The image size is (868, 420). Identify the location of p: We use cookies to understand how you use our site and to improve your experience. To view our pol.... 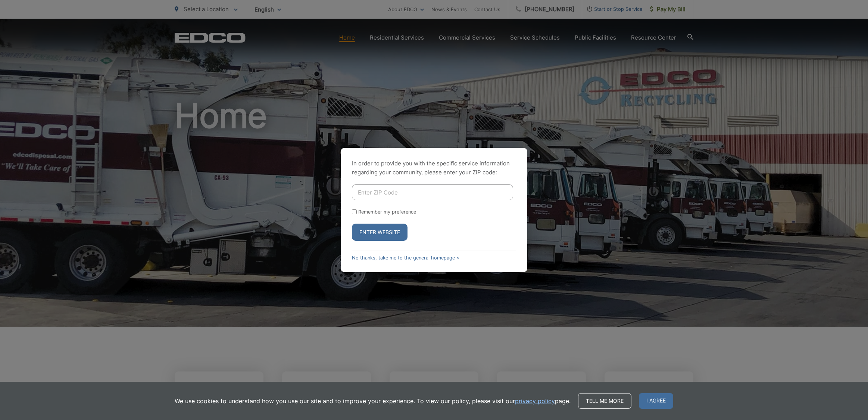
(372, 401).